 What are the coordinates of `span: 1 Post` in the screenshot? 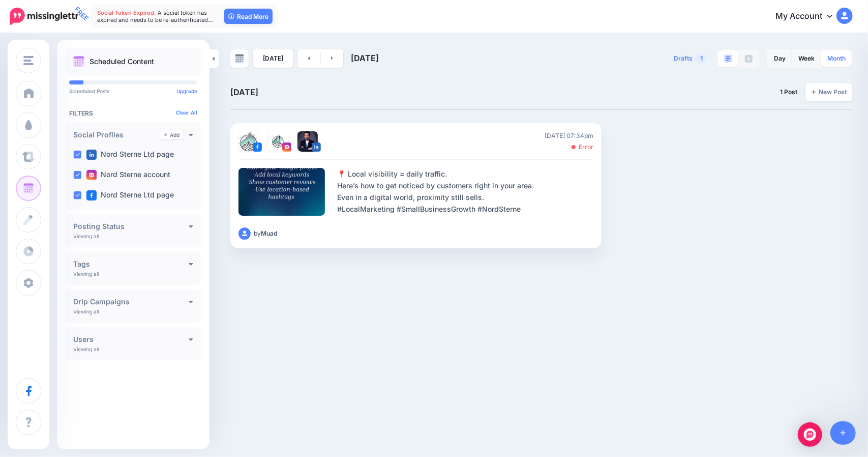 It's located at (788, 92).